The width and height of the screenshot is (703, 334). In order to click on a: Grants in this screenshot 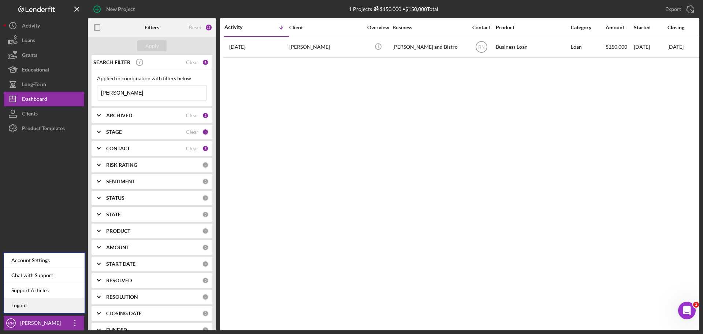, I will do `click(44, 55)`.